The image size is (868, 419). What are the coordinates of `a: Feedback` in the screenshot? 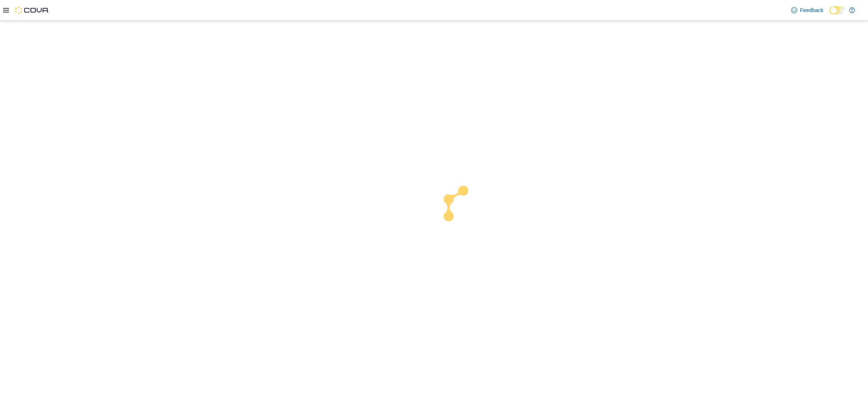 It's located at (807, 10).